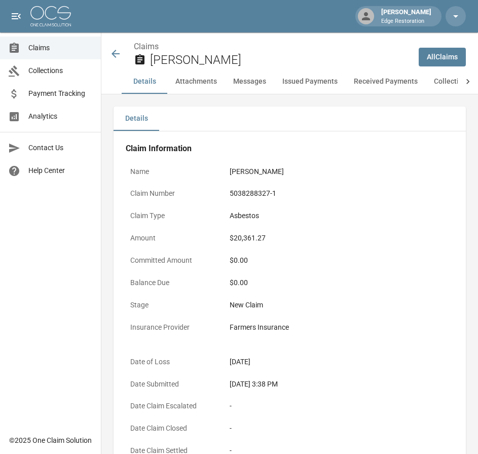 This screenshot has height=454, width=478. What do you see at coordinates (171, 406) in the screenshot?
I see `p: Date Claim Escalated` at bounding box center [171, 406].